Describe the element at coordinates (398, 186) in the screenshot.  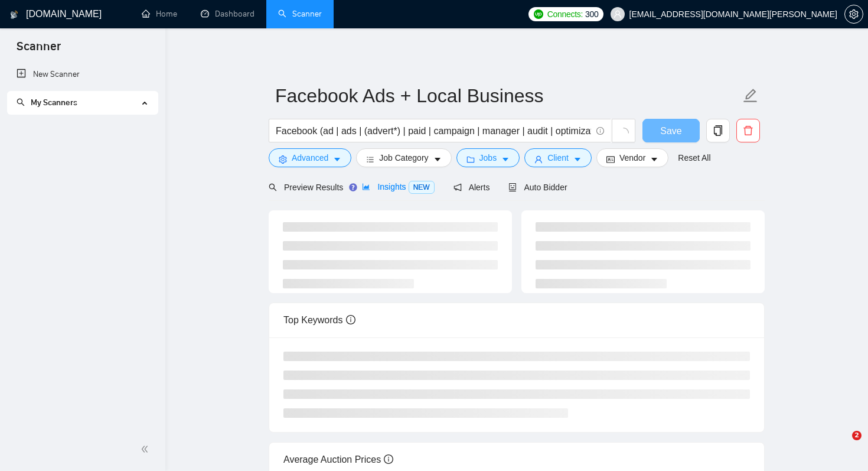
I see `span: Insights` at that location.